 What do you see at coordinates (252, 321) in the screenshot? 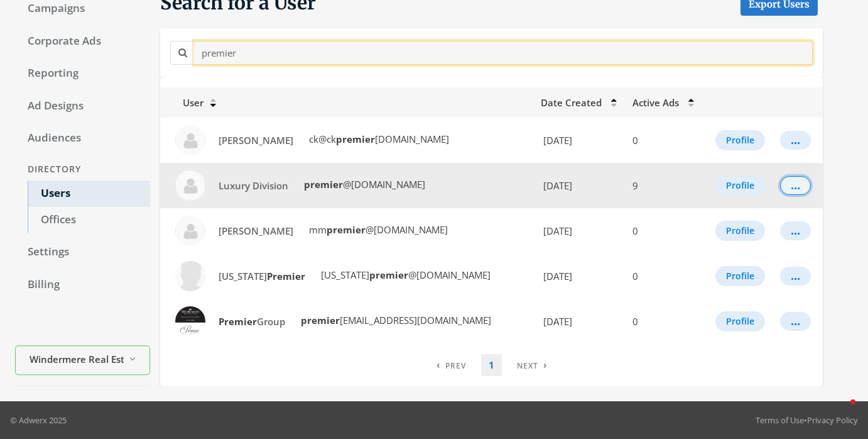
I see `span: Group` at bounding box center [252, 321].